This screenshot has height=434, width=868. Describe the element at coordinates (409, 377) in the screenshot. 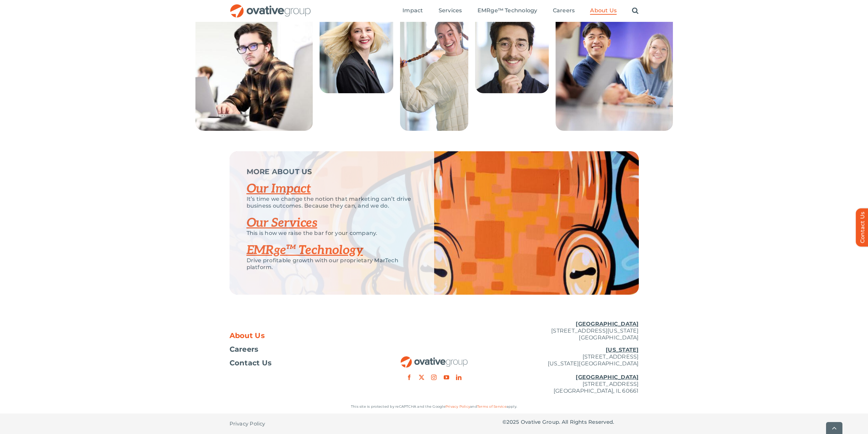

I see `a: facebook` at that location.